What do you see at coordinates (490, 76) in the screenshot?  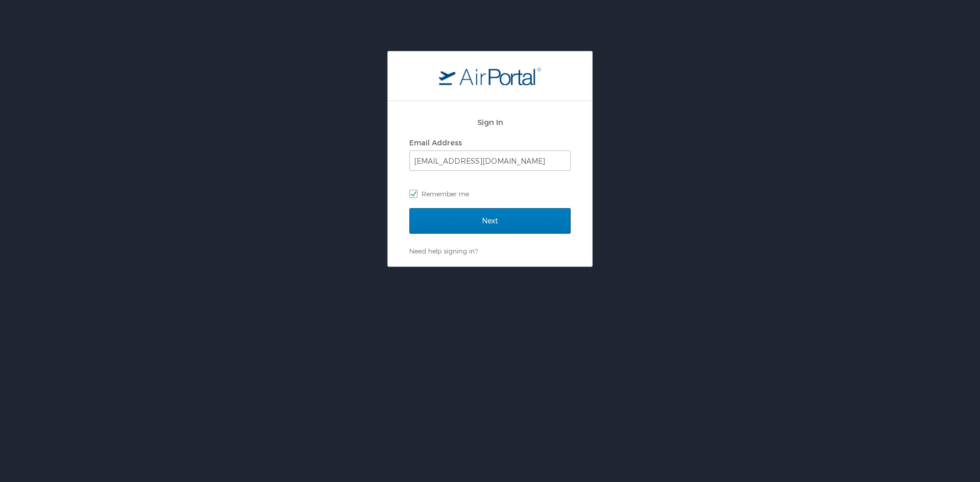 I see `img: logo` at bounding box center [490, 76].